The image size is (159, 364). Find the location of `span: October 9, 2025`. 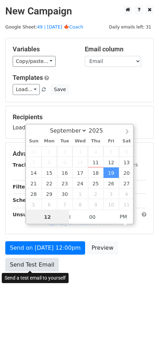

span: October 9, 2025 is located at coordinates (96, 204).